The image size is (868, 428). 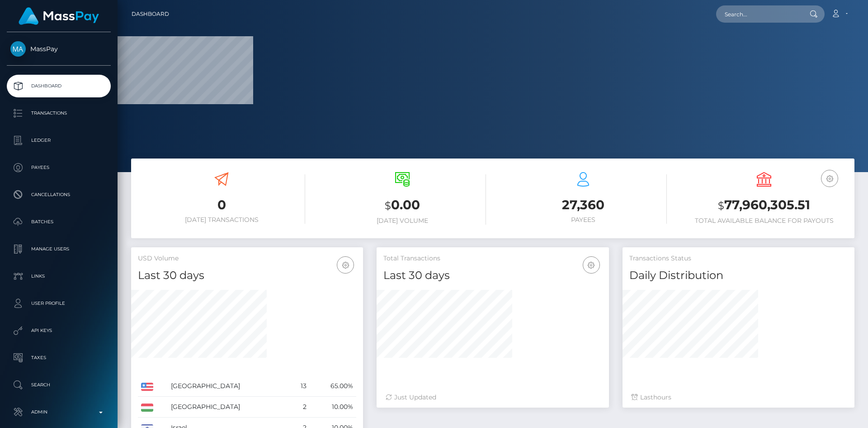 I want to click on span: MassPay, so click(x=59, y=49).